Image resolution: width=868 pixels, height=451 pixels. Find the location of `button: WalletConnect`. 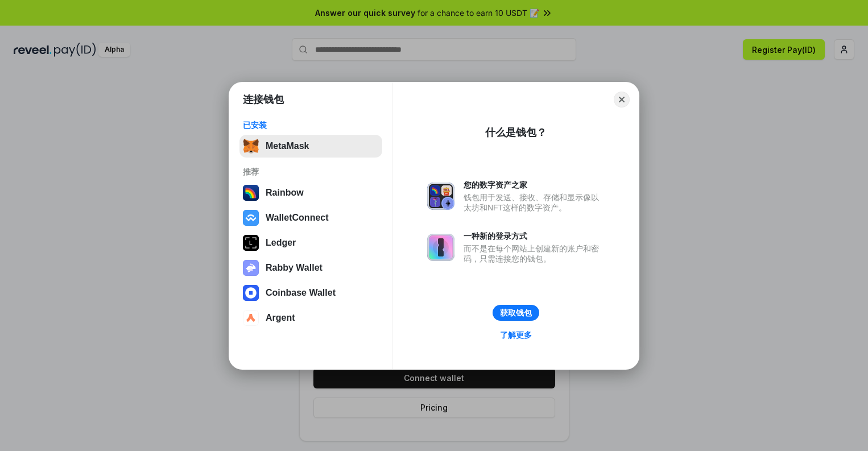

button: WalletConnect is located at coordinates (311, 218).